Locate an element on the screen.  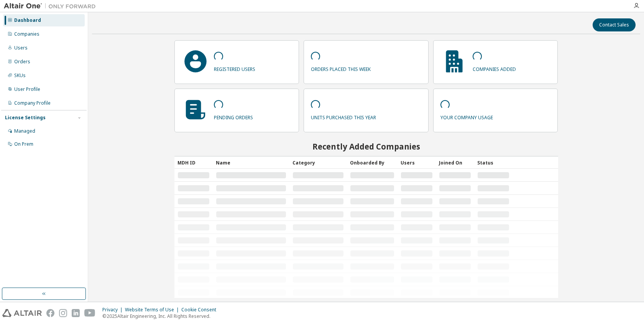
div: License Settings is located at coordinates (25, 118).